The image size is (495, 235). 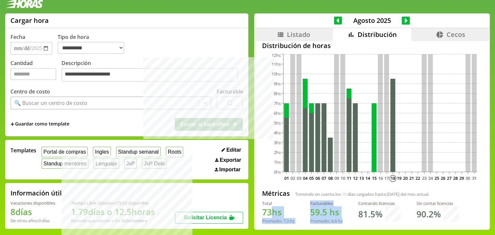 What do you see at coordinates (277, 143) in the screenshot?
I see `tspan: 3hs` at bounding box center [277, 143].